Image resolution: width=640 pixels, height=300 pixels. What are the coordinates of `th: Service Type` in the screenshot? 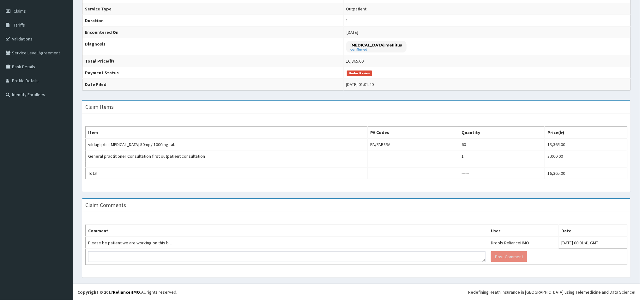 It's located at (213, 9).